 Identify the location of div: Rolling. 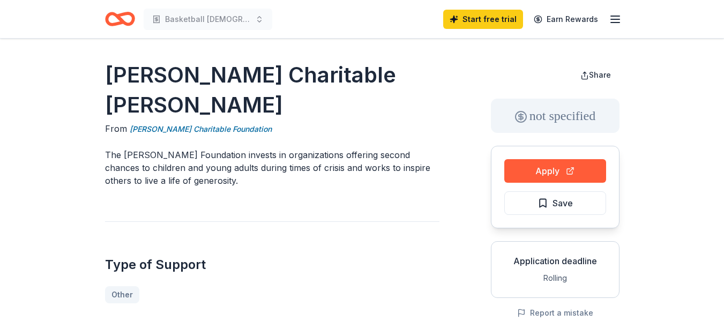
(555, 278).